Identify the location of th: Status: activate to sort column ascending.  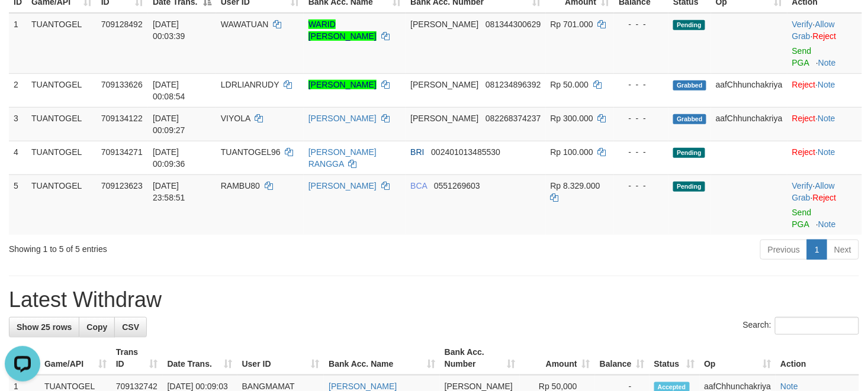
(675, 358).